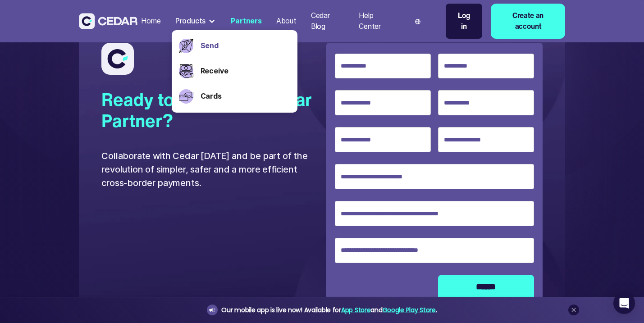  Describe the element at coordinates (286, 21) in the screenshot. I see `a: About` at that location.